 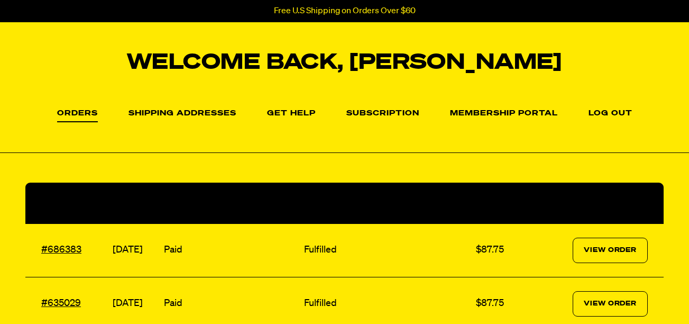 I want to click on th: Date, so click(x=135, y=203).